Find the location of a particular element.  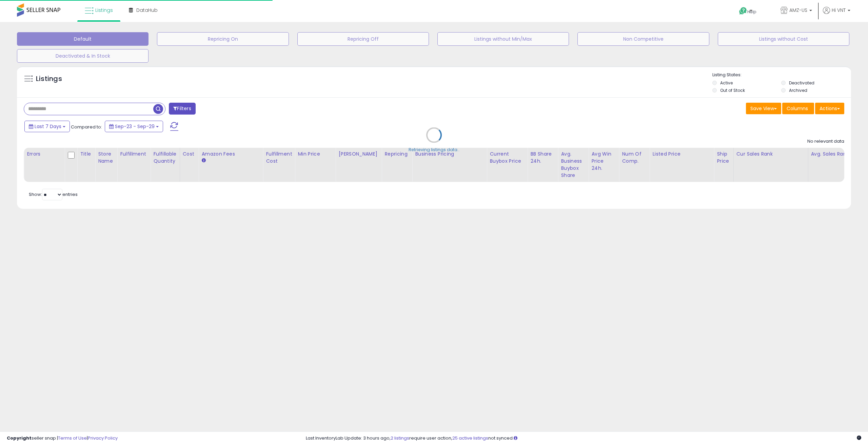

button: Repricing Off is located at coordinates (363, 39).